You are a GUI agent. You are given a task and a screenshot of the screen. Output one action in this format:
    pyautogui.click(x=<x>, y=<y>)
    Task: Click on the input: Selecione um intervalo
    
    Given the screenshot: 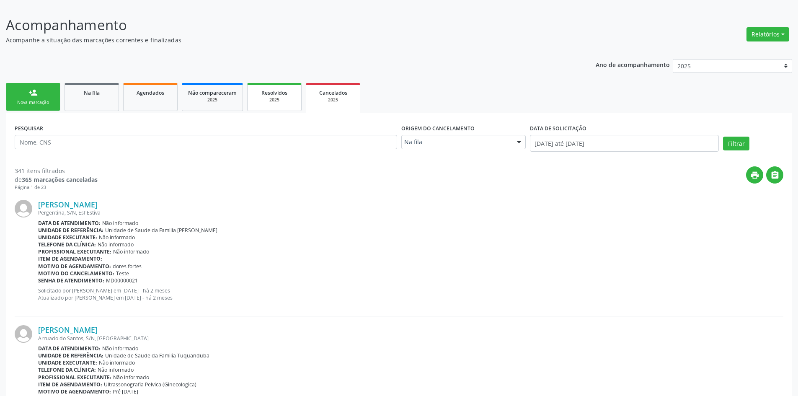 What is the action you would take?
    pyautogui.click(x=624, y=143)
    